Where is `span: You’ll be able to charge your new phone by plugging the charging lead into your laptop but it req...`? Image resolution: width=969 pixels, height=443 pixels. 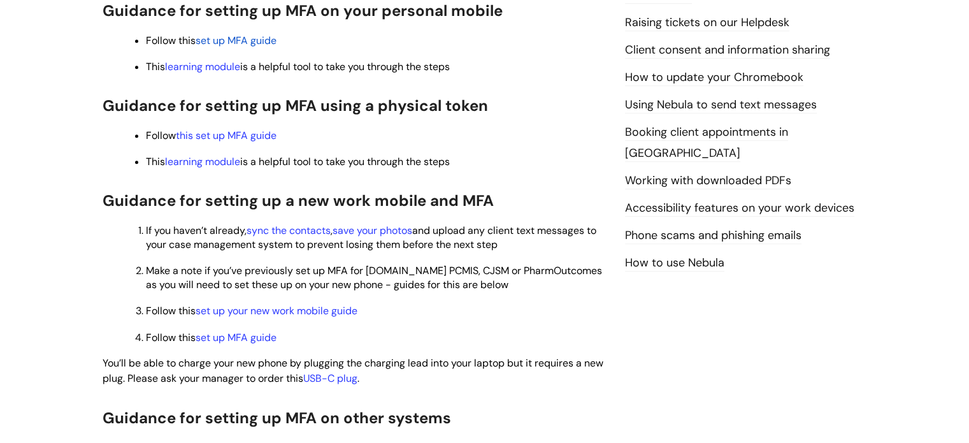 span: You’ll be able to charge your new phone by plugging the charging lead into your laptop but it req... is located at coordinates (353, 371).